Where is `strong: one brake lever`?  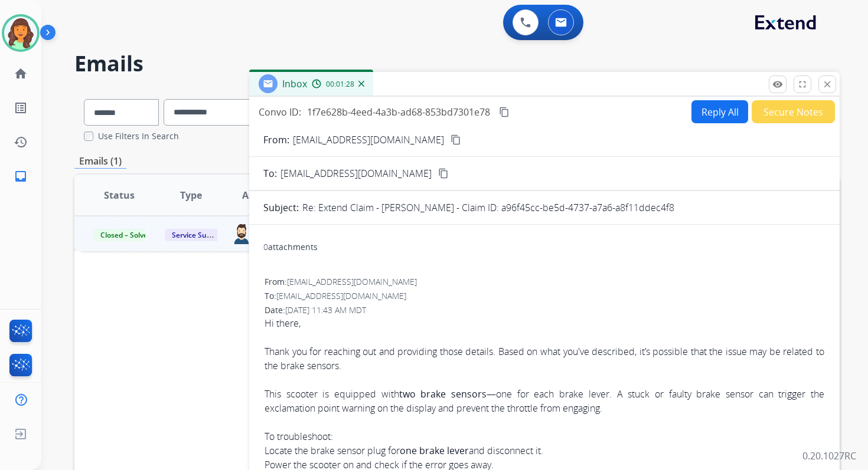
strong: one brake lever is located at coordinates (434, 450).